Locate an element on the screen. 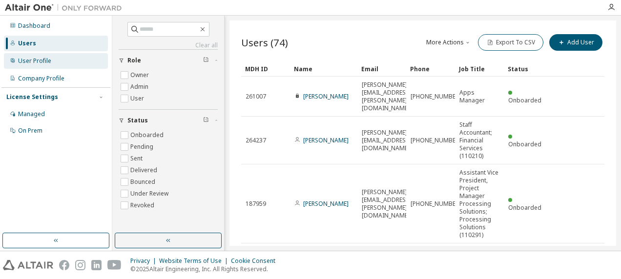 Image resolution: width=621 pixels, height=279 pixels. div: Cookie Consent is located at coordinates (256, 261).